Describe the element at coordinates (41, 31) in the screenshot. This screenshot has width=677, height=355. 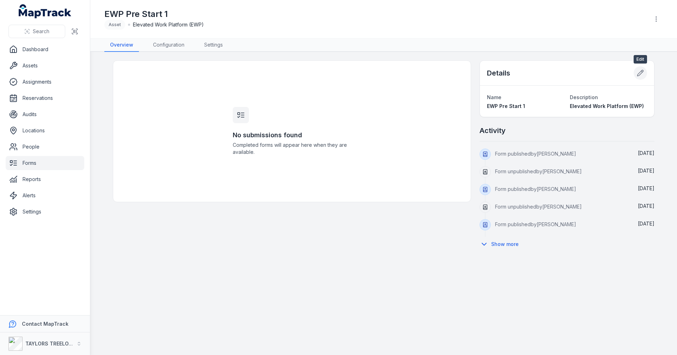
I see `span: Search` at that location.